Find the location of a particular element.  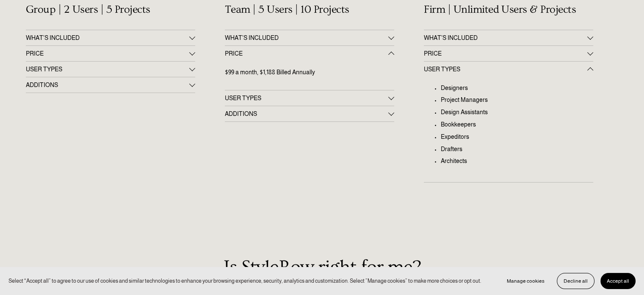

span: WHAT’S INCLUDED is located at coordinates (506, 38).